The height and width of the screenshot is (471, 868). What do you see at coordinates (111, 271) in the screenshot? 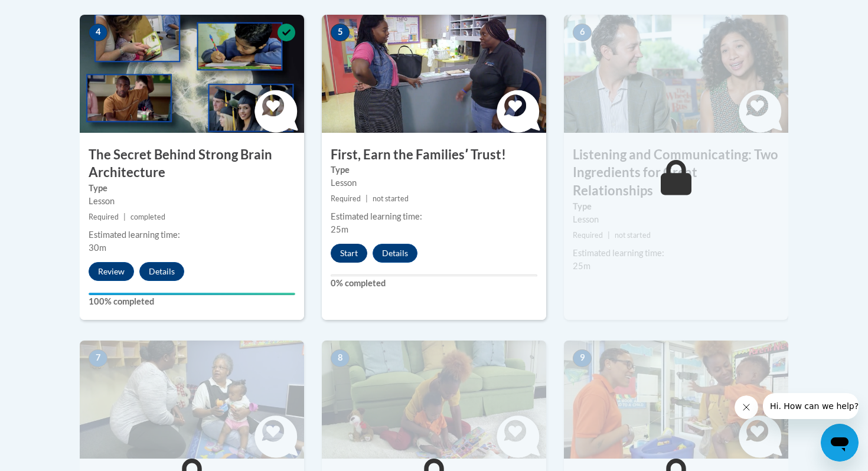
I see `button: Review` at bounding box center [111, 271].